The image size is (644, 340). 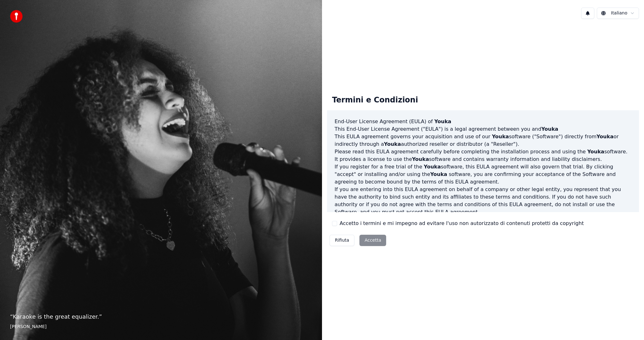 What do you see at coordinates (483, 201) in the screenshot?
I see `p: If you are entering into this EULA agreement on behalf of a company or other legal entity, you re...` at bounding box center [483, 201].